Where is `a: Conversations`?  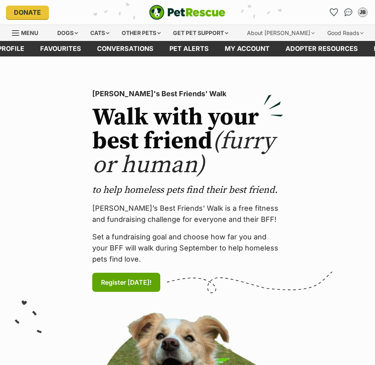
a: Conversations is located at coordinates (348, 12).